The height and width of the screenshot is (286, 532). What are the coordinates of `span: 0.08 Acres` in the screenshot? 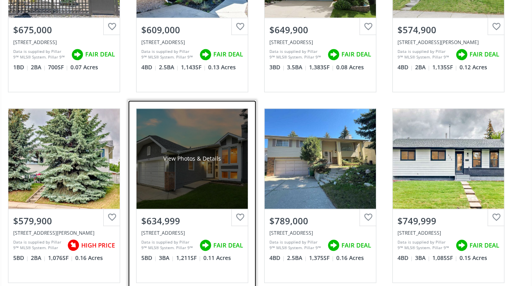 It's located at (350, 67).